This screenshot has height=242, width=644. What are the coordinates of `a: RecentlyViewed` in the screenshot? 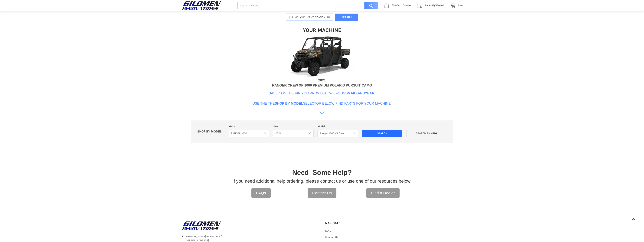 It's located at (432, 5).